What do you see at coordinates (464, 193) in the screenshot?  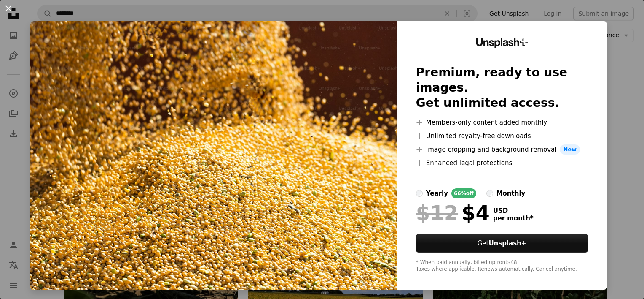 I see `div: 66% off` at bounding box center [464, 193].